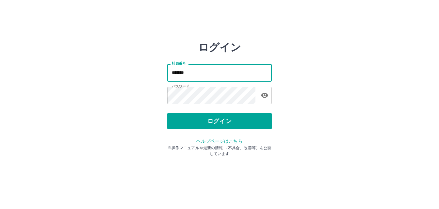  What do you see at coordinates (180, 86) in the screenshot?
I see `label: パスワード` at bounding box center [180, 86].